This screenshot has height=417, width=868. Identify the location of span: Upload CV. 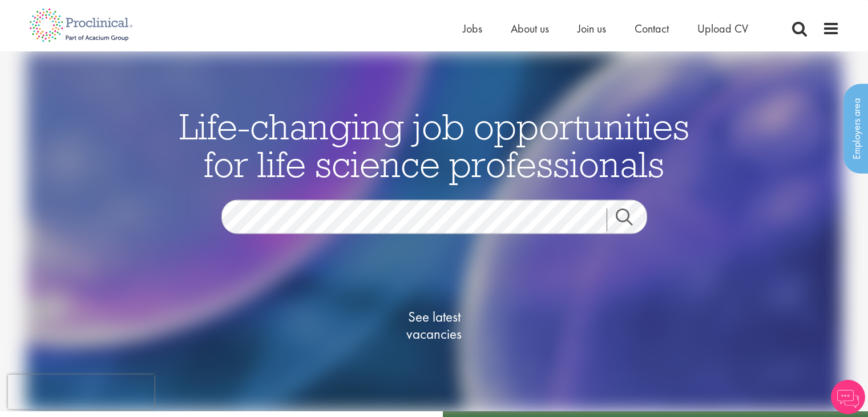
(723, 29).